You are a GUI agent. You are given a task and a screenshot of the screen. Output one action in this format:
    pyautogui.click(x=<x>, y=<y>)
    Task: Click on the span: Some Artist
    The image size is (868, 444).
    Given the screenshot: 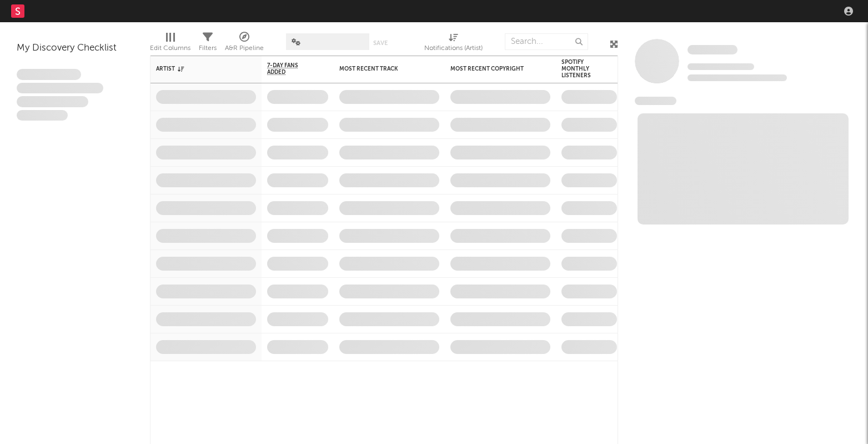 What is the action you would take?
    pyautogui.click(x=713, y=50)
    